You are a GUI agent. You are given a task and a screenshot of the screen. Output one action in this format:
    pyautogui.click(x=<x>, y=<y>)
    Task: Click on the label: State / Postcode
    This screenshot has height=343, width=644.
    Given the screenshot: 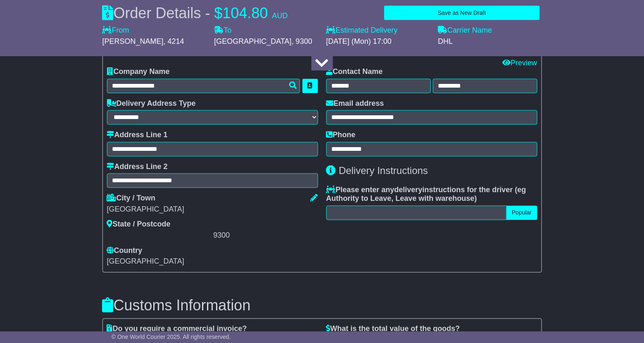 What is the action you would take?
    pyautogui.click(x=139, y=225)
    